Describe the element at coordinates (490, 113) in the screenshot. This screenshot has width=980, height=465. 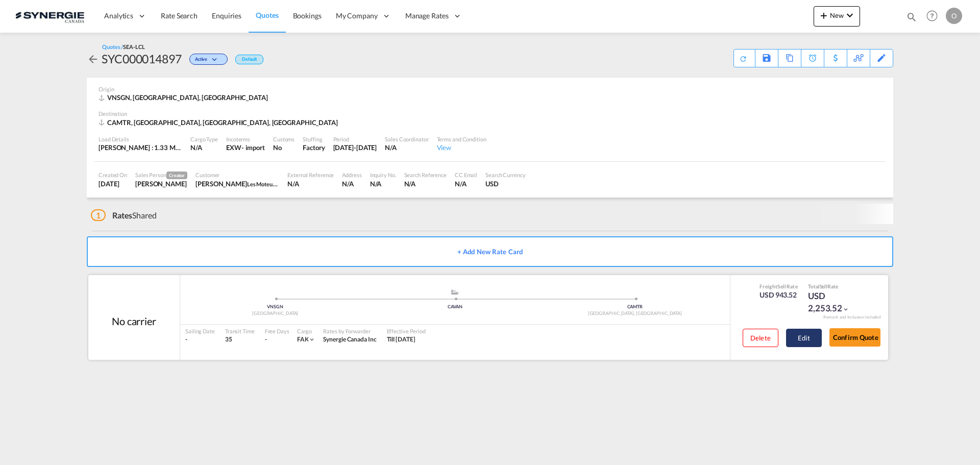
I see `div: Destination` at that location.